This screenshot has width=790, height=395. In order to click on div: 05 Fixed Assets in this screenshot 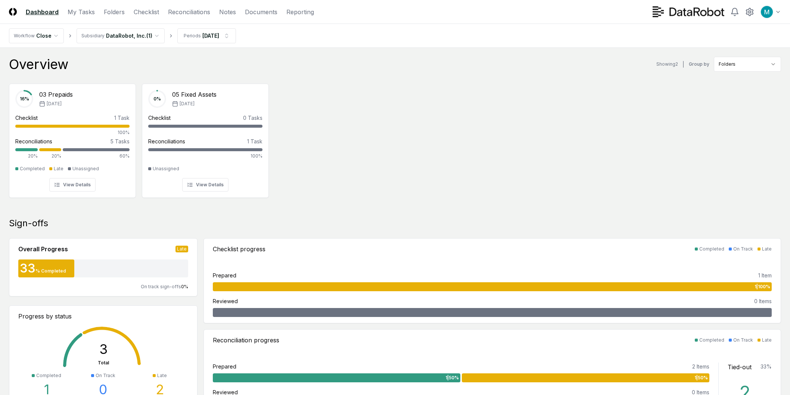, I will do `click(194, 95)`.